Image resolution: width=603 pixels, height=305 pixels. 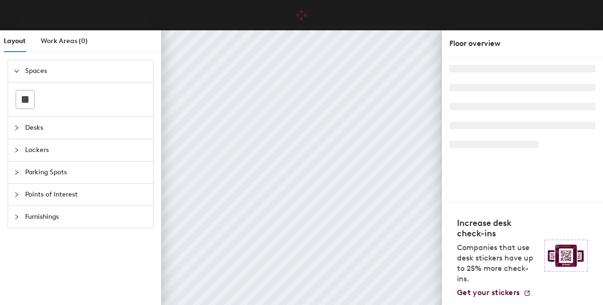 What do you see at coordinates (15, 41) in the screenshot?
I see `span: Layout` at bounding box center [15, 41].